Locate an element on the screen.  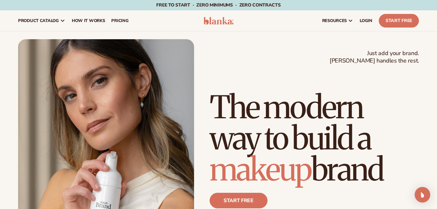
a: How It Works is located at coordinates (88, 21).